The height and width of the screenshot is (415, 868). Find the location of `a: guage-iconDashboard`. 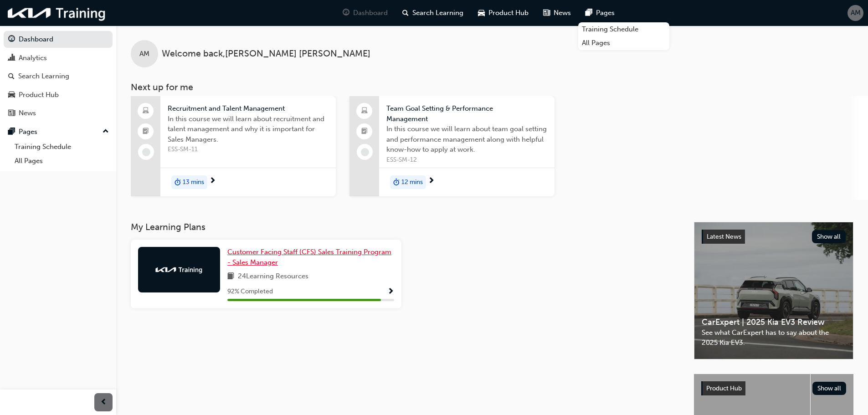

a: guage-iconDashboard is located at coordinates (365, 13).